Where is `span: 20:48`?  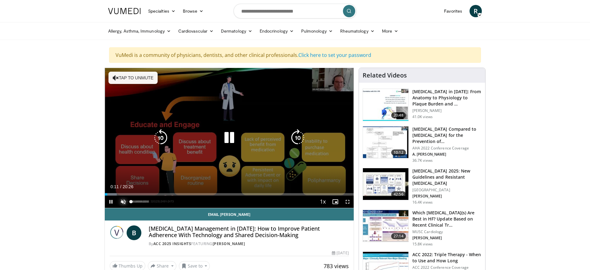
span: 20:48 is located at coordinates (399, 115).